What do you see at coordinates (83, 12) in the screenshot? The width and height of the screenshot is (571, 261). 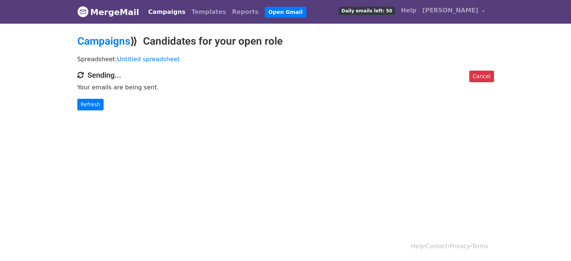 I see `img: MergeMail logo` at bounding box center [83, 12].